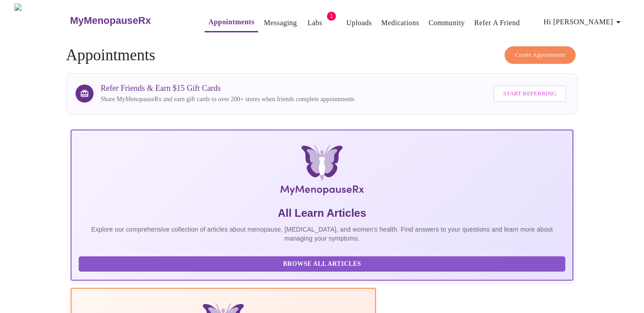 This screenshot has height=313, width=644. Describe the element at coordinates (231, 22) in the screenshot. I see `a: Appointments` at that location.